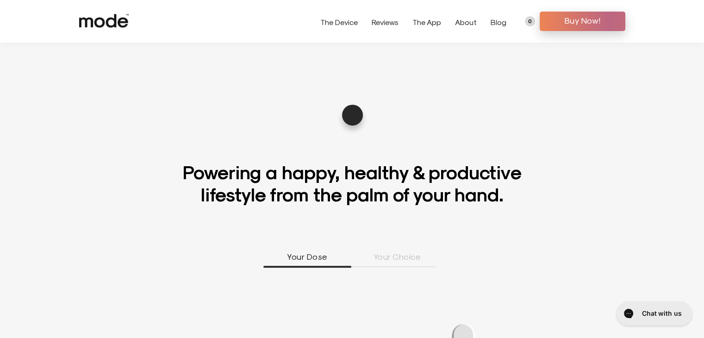 The width and height of the screenshot is (704, 338). Describe the element at coordinates (397, 259) in the screenshot. I see `li: Your Choice` at that location.